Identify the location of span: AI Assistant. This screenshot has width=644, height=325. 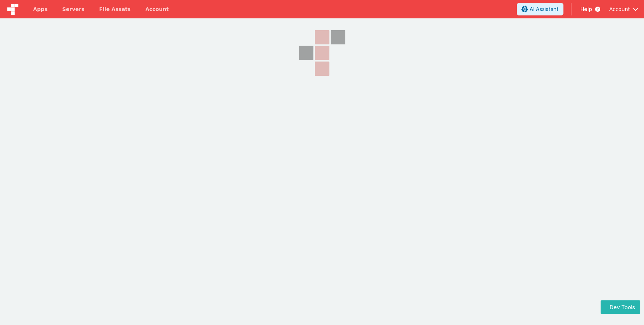
(544, 9).